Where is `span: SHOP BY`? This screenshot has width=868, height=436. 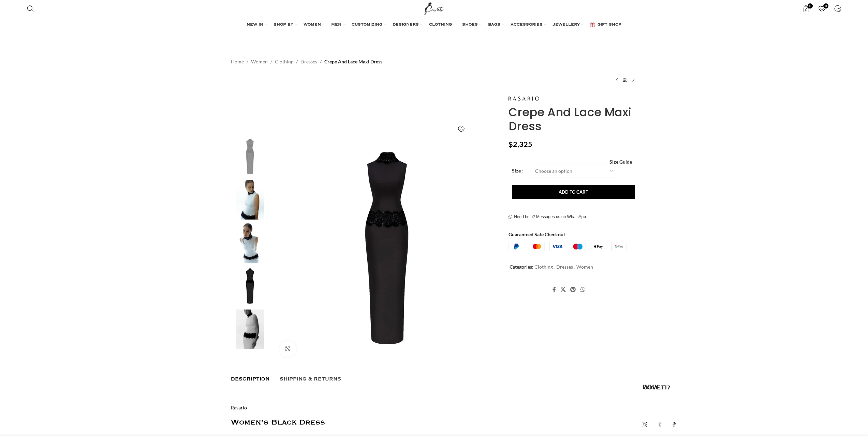
span: SHOP BY is located at coordinates (283, 25).